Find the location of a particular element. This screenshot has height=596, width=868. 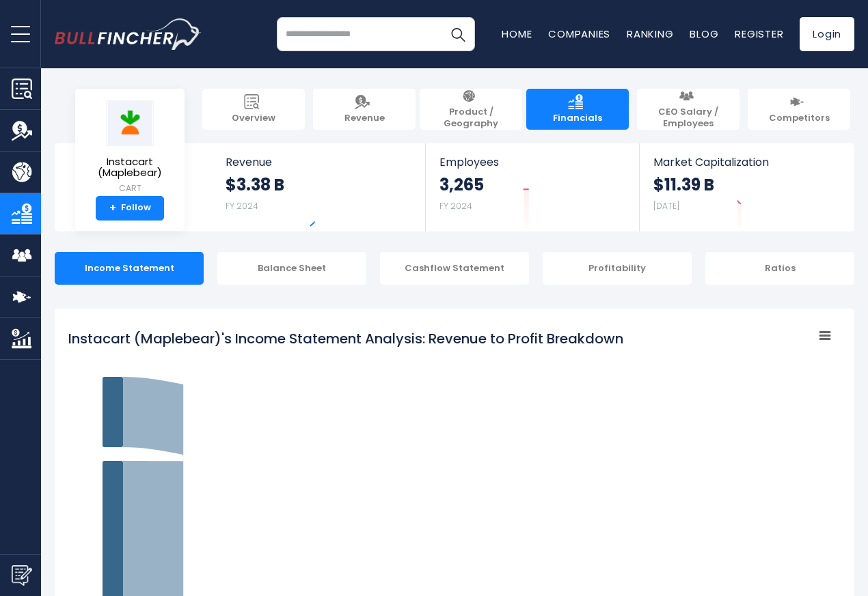

a: Home is located at coordinates (516, 33).